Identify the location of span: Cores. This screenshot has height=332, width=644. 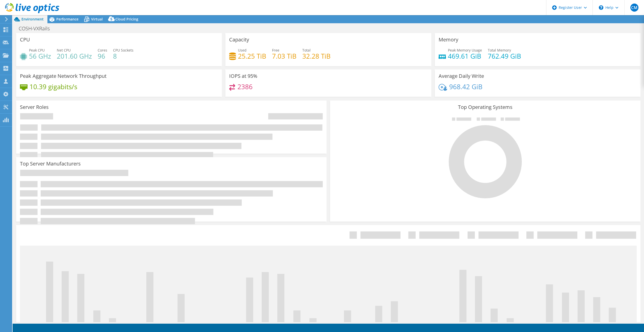
(102, 50).